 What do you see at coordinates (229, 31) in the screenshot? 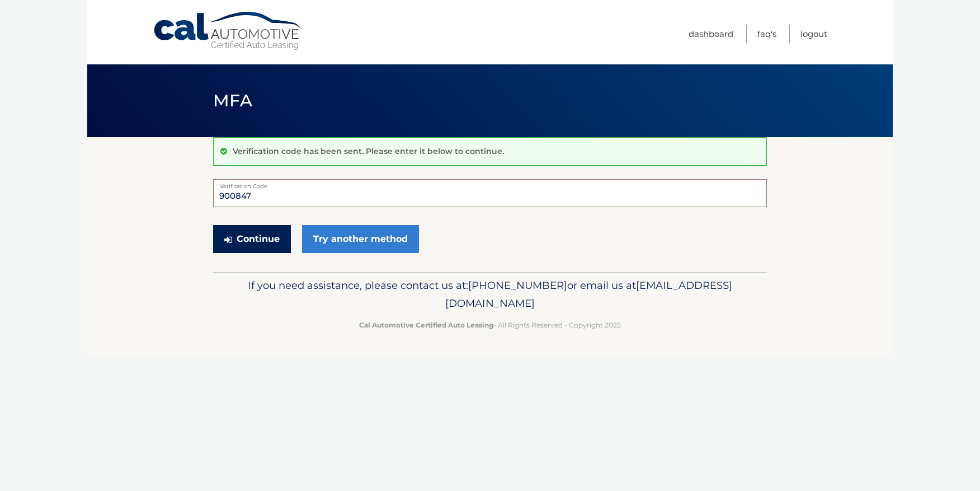
I see `a: Cal Automotive` at bounding box center [229, 31].